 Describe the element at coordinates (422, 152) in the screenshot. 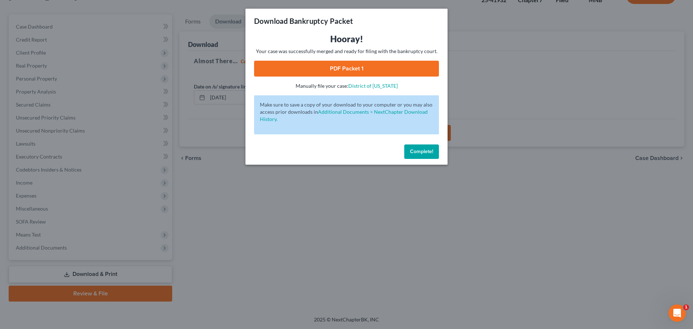

I see `button: Complete!` at that location.